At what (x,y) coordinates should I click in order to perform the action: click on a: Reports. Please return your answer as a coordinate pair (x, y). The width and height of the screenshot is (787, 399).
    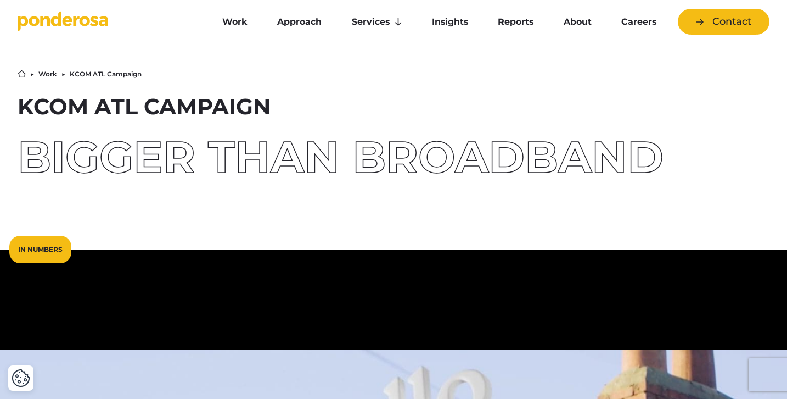
    Looking at the image, I should click on (515, 22).